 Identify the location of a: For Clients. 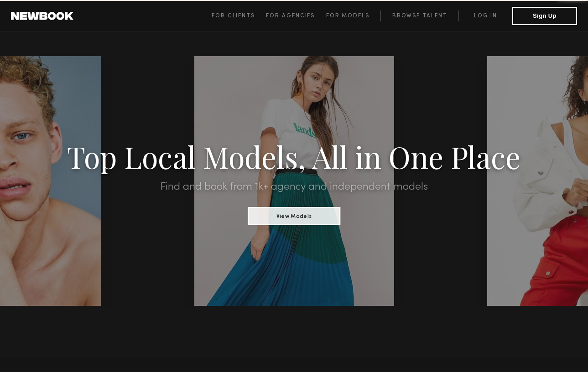
(238, 16).